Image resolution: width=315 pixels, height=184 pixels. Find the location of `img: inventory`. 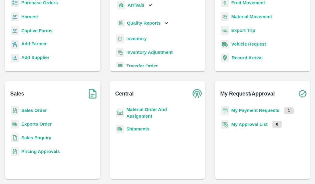

img: inventory is located at coordinates (120, 52).